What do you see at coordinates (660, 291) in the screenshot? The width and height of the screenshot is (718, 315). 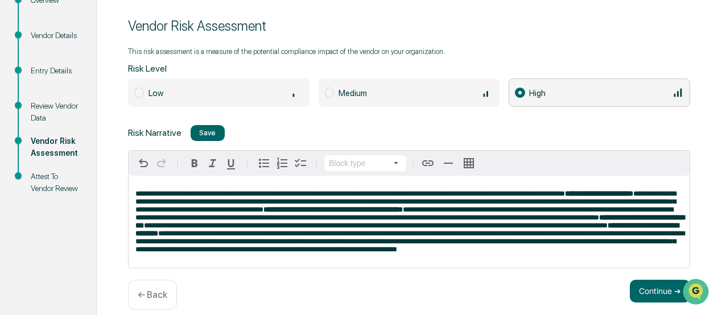 I see `button: Continue ➔` at bounding box center [660, 291].